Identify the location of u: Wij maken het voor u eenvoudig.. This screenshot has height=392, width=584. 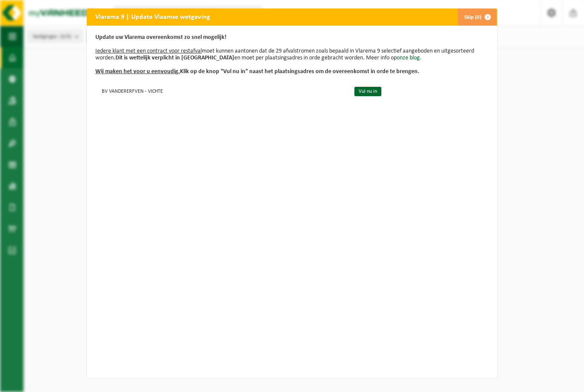
(138, 72).